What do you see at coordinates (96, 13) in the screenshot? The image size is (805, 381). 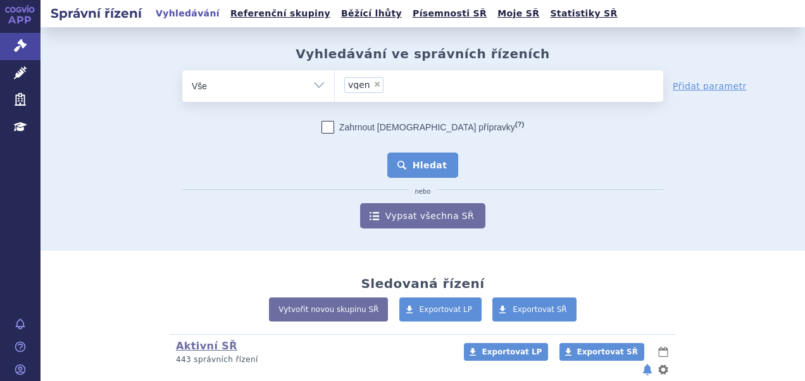 I see `h2: Správní řízení` at bounding box center [96, 13].